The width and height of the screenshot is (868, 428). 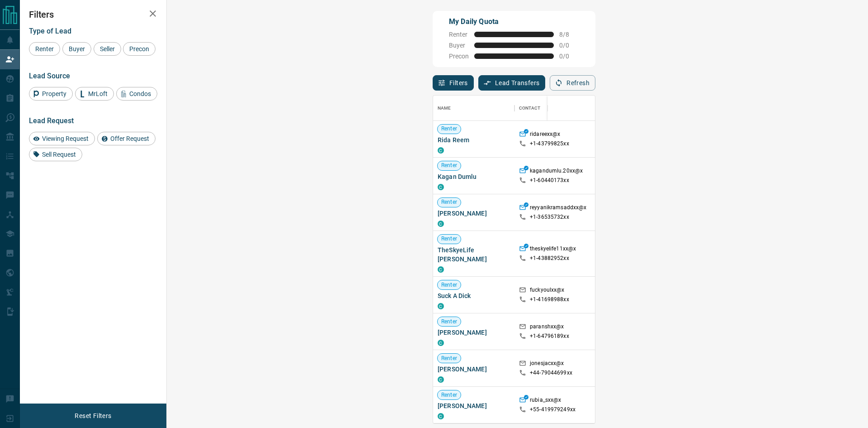 What do you see at coordinates (474, 140) in the screenshot?
I see `span: Rida Reem` at bounding box center [474, 140].